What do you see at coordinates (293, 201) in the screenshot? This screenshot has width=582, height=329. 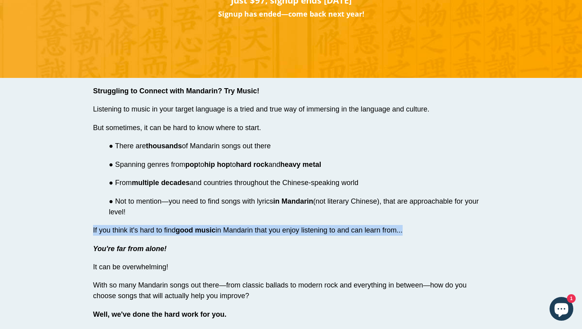 I see `strong: in Mandarin` at bounding box center [293, 201].